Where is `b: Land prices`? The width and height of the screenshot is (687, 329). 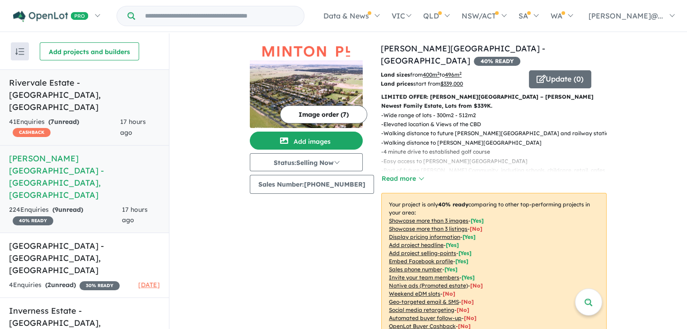 b: Land prices is located at coordinates (397, 83).